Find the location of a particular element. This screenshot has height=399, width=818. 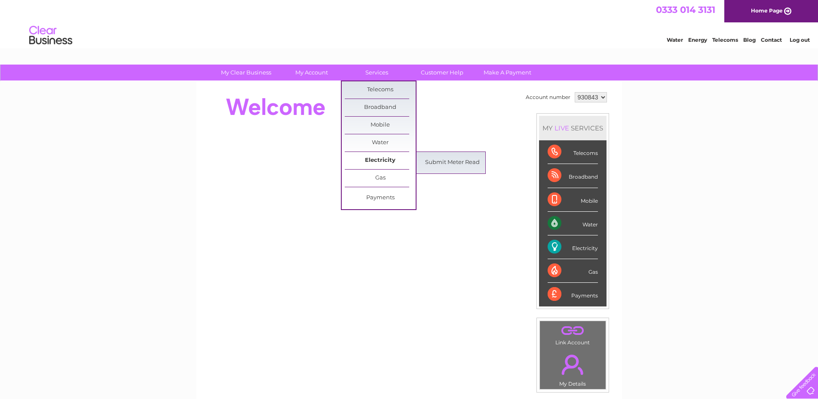

td: Link Account is located at coordinates (573, 334).